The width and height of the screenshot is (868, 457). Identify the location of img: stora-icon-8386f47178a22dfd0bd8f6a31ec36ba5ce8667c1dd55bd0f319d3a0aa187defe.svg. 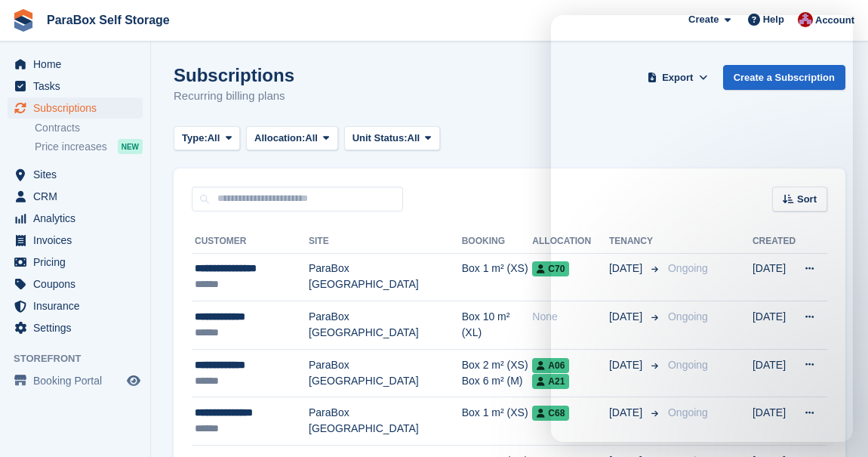
(24, 20).